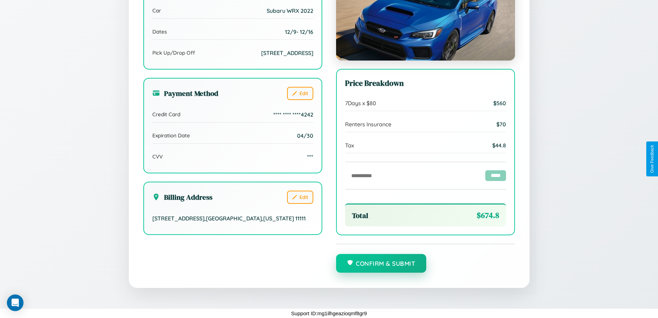 The width and height of the screenshot is (658, 318). What do you see at coordinates (360, 215) in the screenshot?
I see `span: Total` at bounding box center [360, 215].